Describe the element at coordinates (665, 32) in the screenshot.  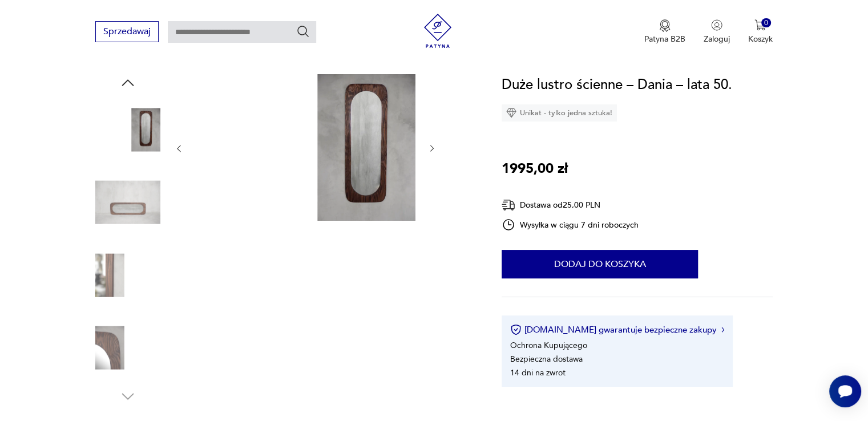
I see `button: Patyna B2B` at that location.